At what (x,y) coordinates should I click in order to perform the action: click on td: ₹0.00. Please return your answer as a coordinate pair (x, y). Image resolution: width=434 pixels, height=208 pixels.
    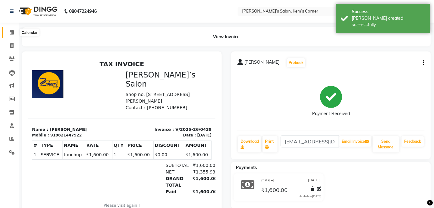
    Looking at the image, I should click on (140, 97).